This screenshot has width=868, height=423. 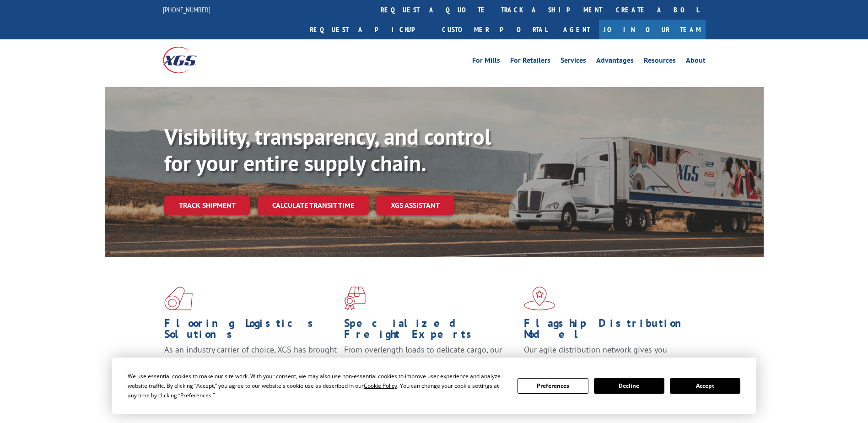 I want to click on a: Resources, so click(x=660, y=62).